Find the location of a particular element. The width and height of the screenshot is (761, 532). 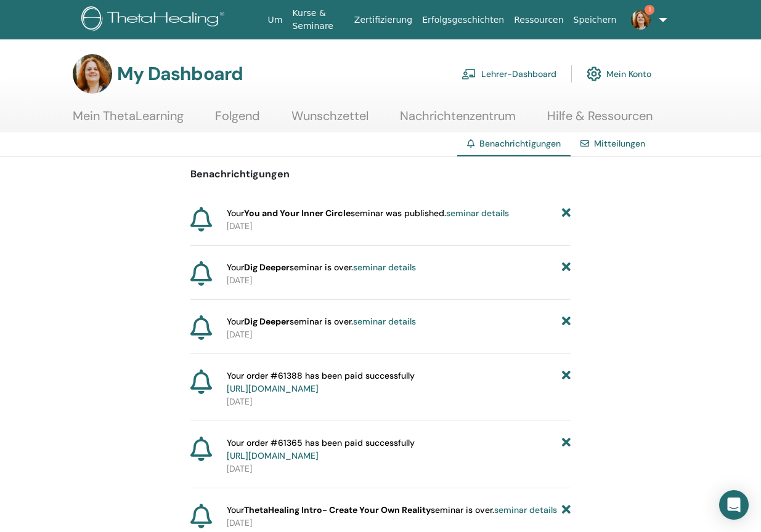

span: Your seminar was published. is located at coordinates (368, 213).